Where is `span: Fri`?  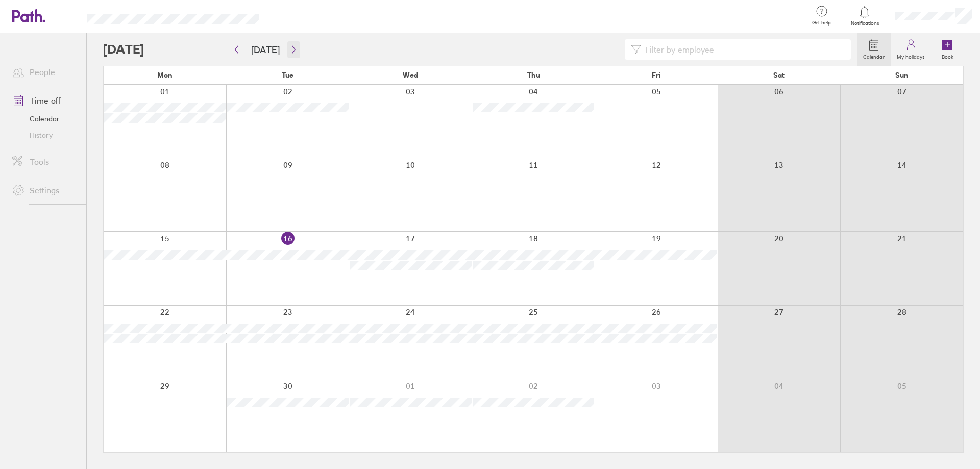
span: Fri is located at coordinates (656, 75).